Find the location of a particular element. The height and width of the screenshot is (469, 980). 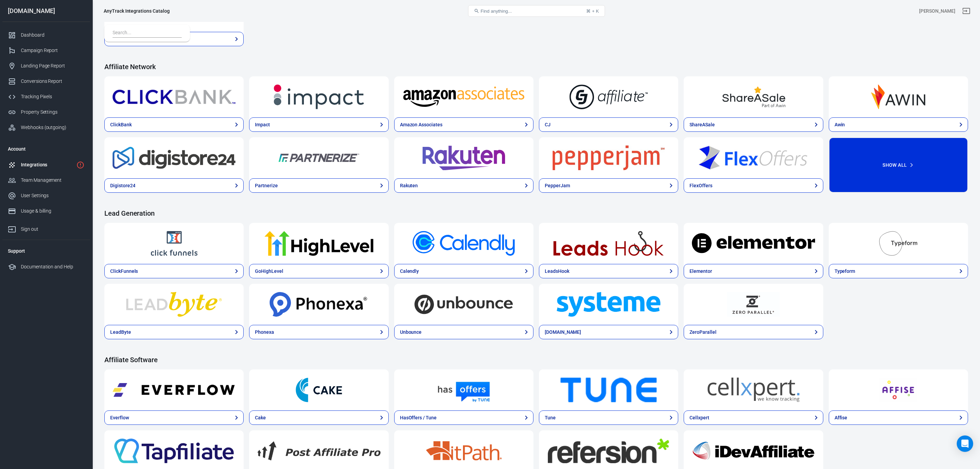

img: PepperJam is located at coordinates (608, 158).